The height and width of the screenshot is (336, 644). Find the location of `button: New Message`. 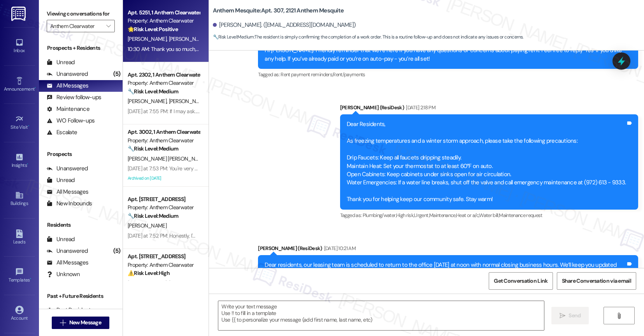

button: New Message is located at coordinates (80, 323).